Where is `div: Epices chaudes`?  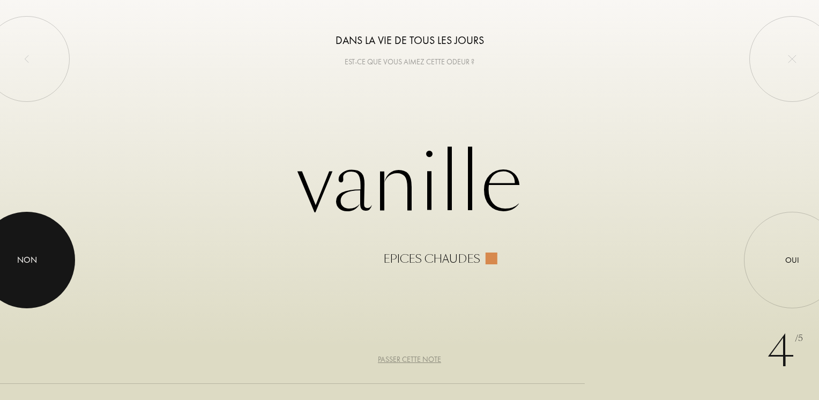 div: Epices chaudes is located at coordinates (431, 259).